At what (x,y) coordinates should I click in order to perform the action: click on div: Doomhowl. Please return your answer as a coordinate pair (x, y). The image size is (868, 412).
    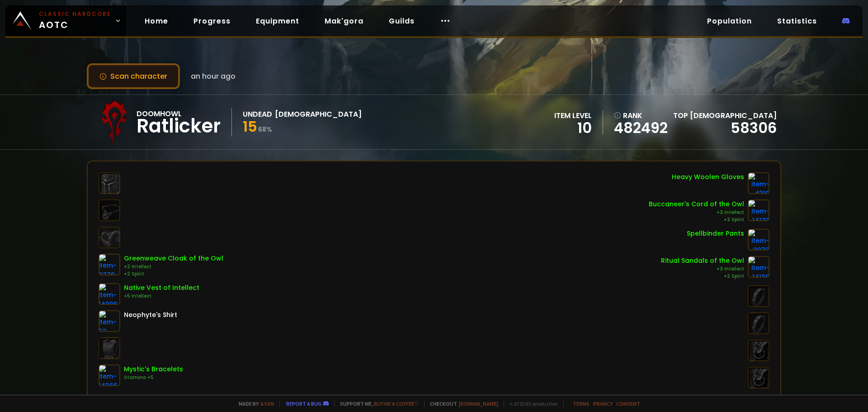
    Looking at the image, I should click on (179, 114).